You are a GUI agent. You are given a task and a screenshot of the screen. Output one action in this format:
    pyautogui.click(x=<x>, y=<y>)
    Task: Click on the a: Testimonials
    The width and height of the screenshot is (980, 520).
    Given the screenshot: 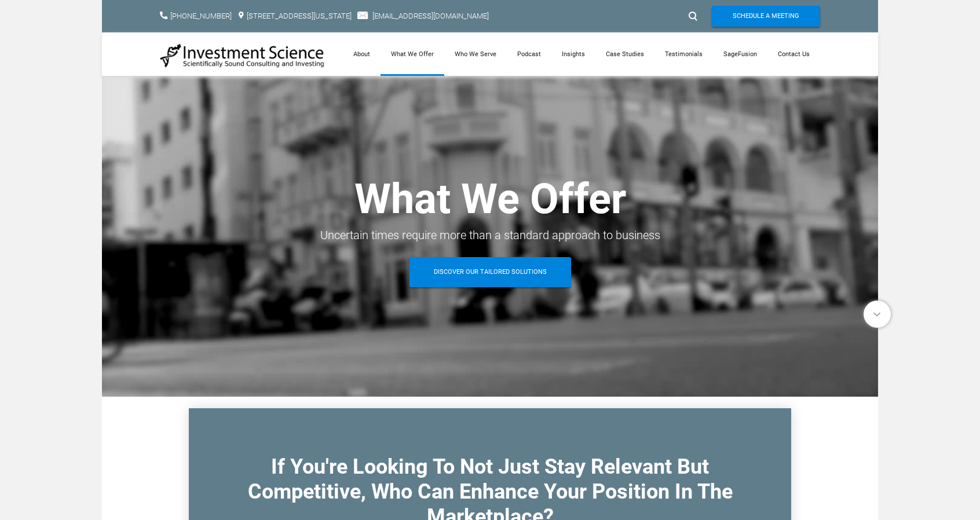 What is the action you would take?
    pyautogui.click(x=683, y=54)
    